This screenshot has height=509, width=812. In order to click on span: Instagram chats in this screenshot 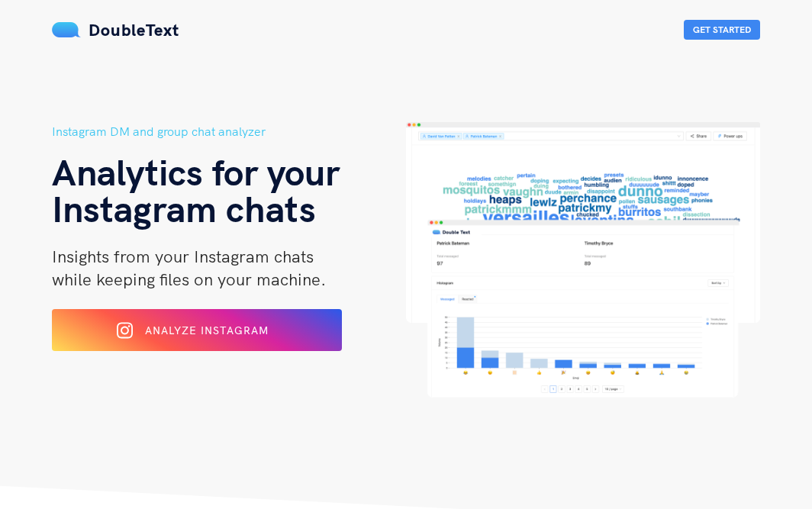, I will do `click(184, 208)`.